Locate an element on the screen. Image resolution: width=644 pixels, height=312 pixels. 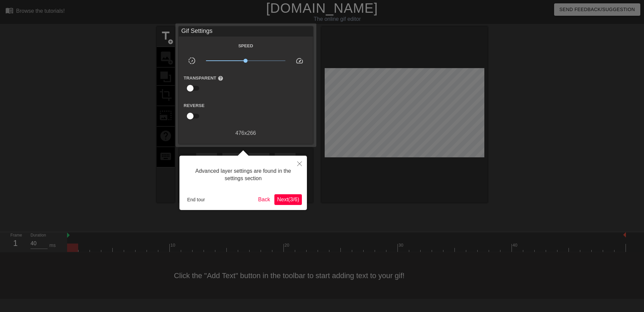
button: End tour is located at coordinates (196, 200).